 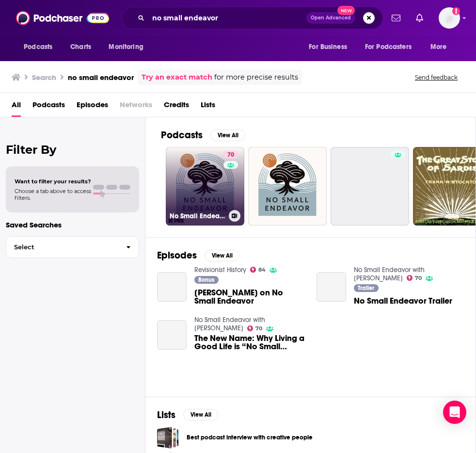 What do you see at coordinates (92, 107) in the screenshot?
I see `span: Episodes` at bounding box center [92, 107].